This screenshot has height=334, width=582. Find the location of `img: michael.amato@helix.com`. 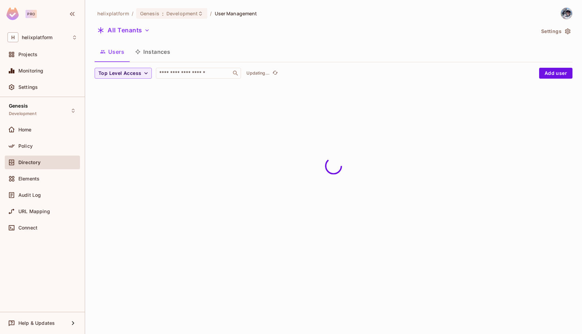

img: michael.amato@helix.com is located at coordinates (566, 13).